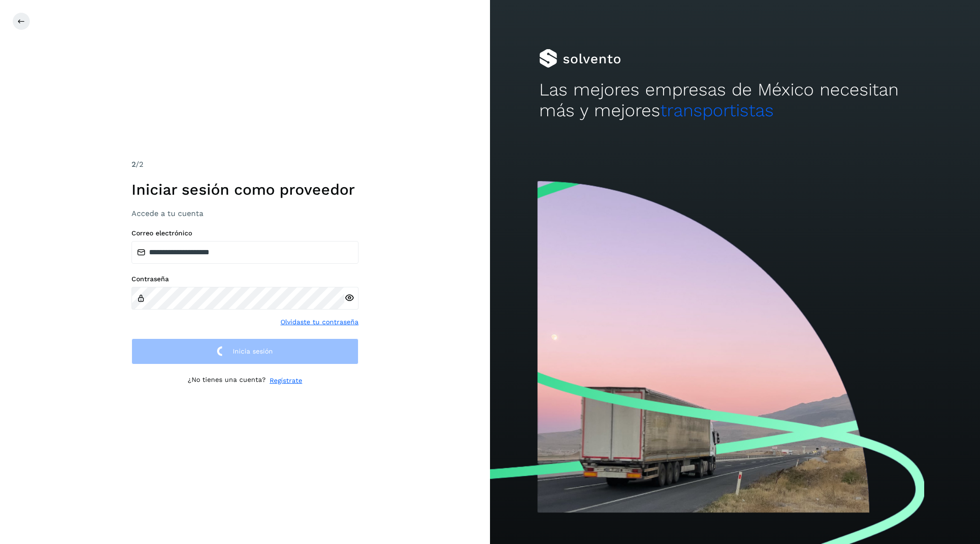 Image resolution: width=980 pixels, height=544 pixels. I want to click on span: Inicia sesión, so click(252, 351).